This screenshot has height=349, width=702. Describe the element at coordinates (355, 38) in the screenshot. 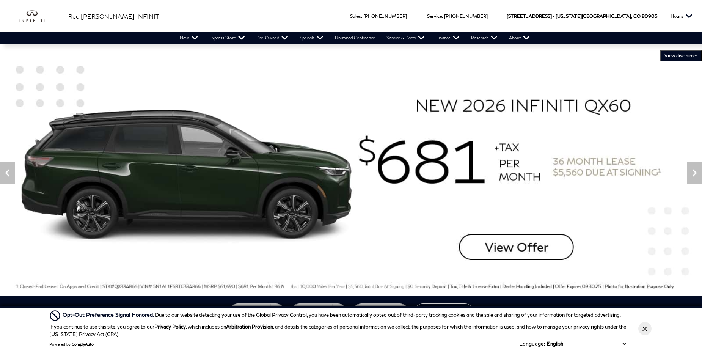

I see `nav: Main Navigation` at that location.